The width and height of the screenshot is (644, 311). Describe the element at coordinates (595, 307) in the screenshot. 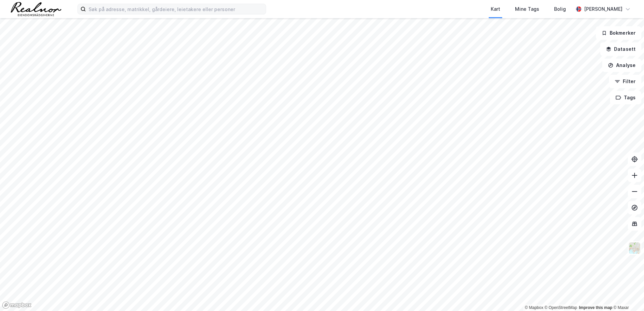

I see `a: Improve this map` at that location.